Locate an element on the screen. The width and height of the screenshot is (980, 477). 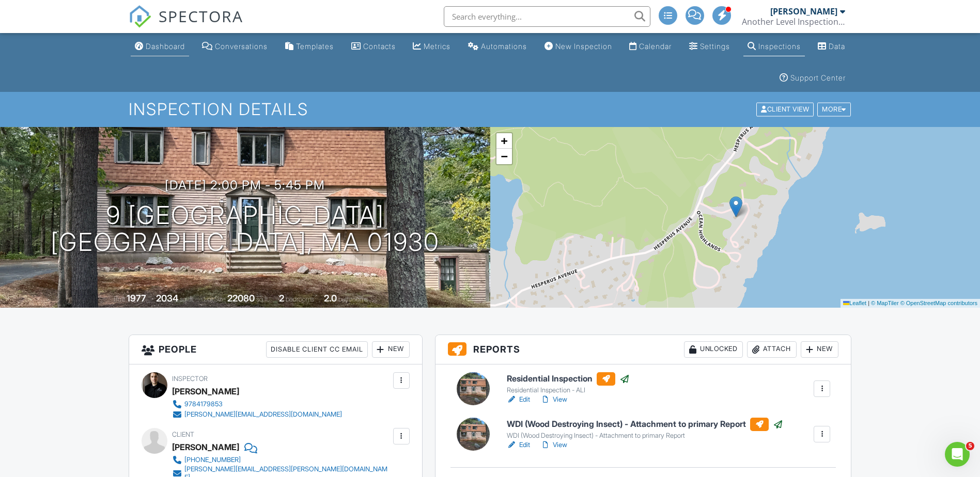
div: Conversations is located at coordinates (241, 46).